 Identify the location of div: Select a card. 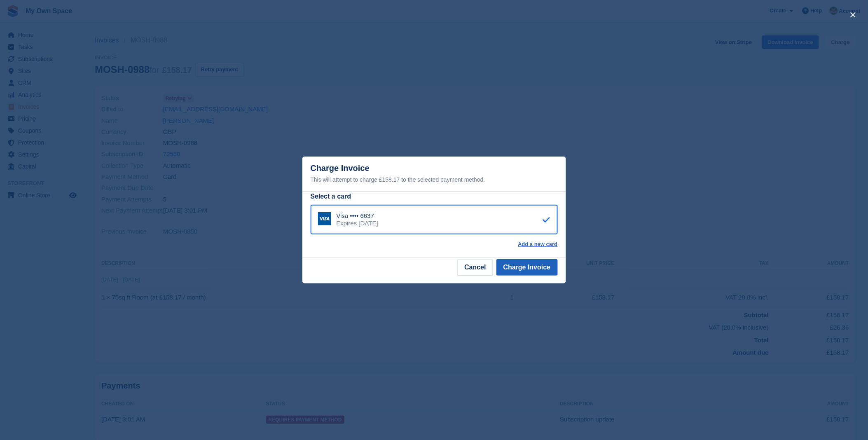
(434, 197).